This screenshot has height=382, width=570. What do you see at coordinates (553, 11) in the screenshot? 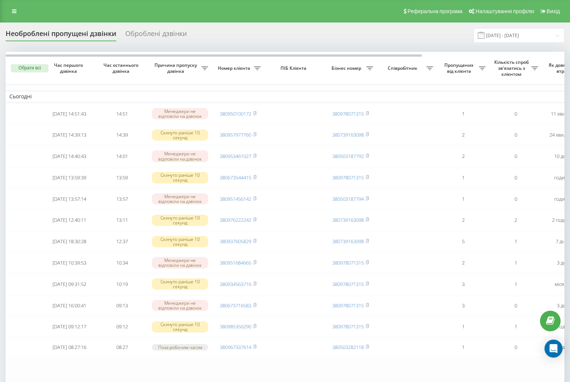
I see `span: Вихід` at bounding box center [553, 11].